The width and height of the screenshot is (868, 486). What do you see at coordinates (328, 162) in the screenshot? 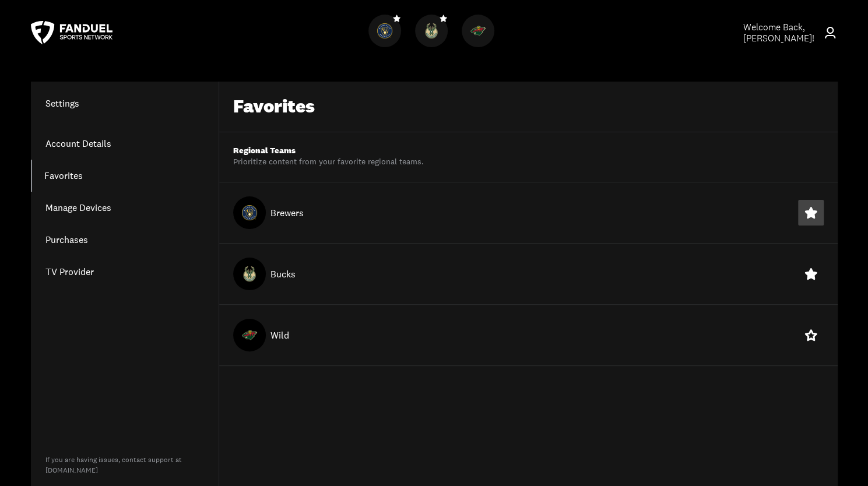
I see `div: Prioritize content from your favorite regional teams.` at bounding box center [328, 162].